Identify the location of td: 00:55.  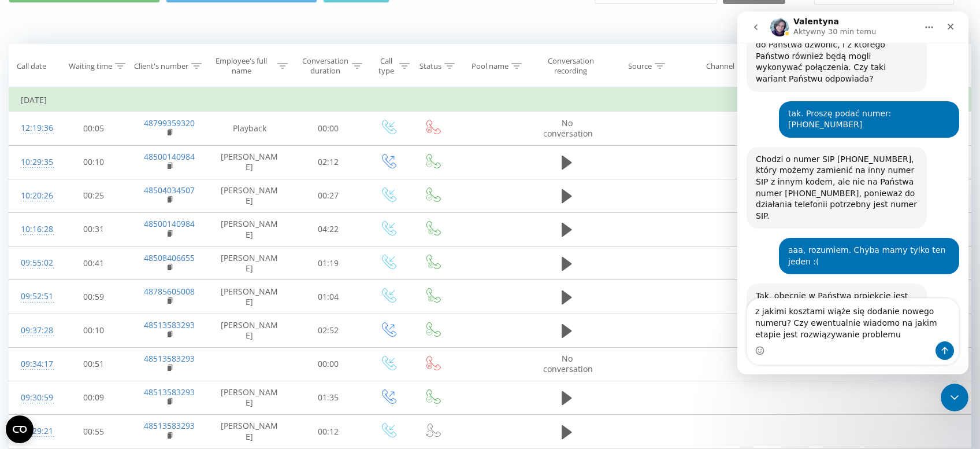
(94, 432).